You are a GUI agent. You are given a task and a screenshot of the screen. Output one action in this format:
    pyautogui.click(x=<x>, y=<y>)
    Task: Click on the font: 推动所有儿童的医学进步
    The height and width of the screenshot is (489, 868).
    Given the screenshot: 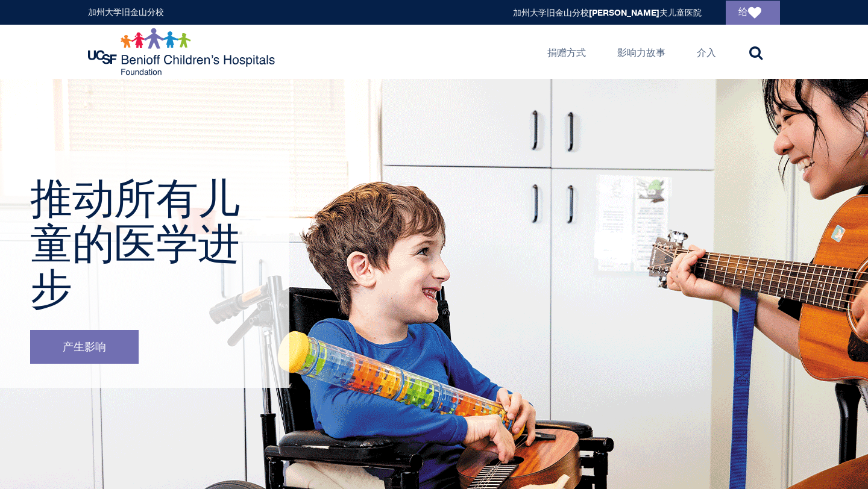 What is the action you would take?
    pyautogui.click(x=135, y=243)
    